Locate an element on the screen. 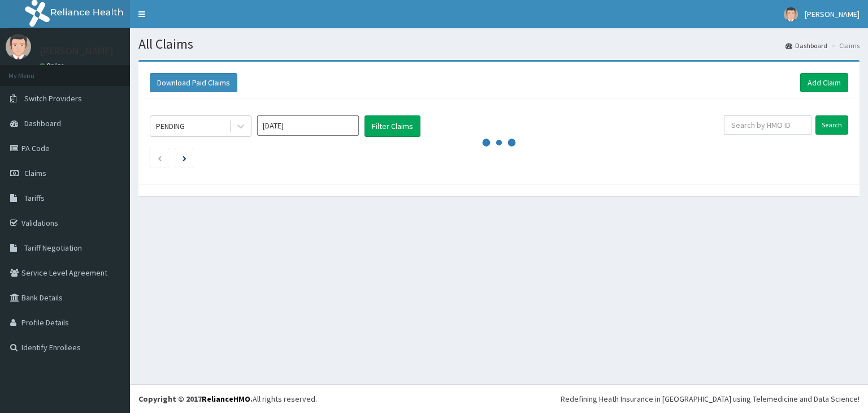  footer: All rights reserved. is located at coordinates (499, 398).